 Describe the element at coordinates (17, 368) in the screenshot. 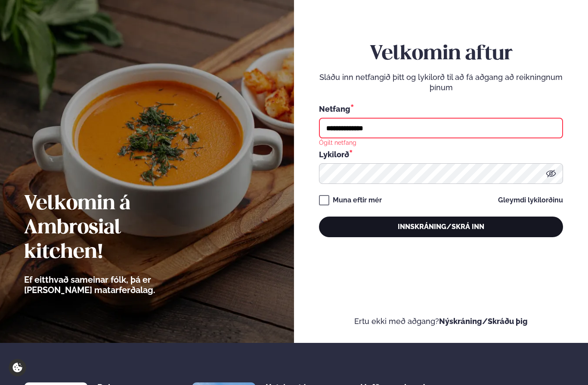

I see `a: Cookie settings` at that location.